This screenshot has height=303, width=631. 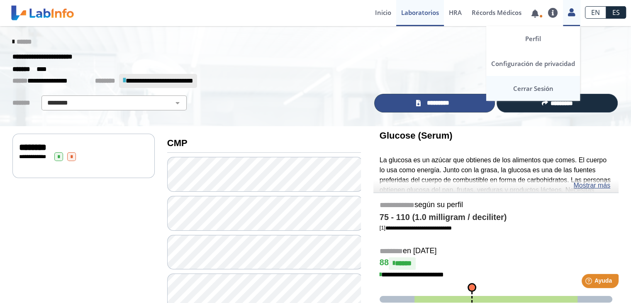 What do you see at coordinates (591, 185) in the screenshot?
I see `a: Mostrar más` at bounding box center [591, 185].